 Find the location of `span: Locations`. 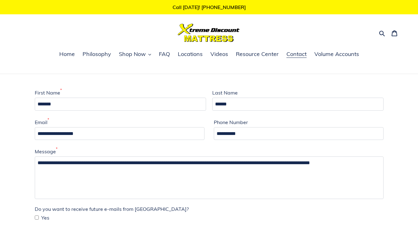

span: Locations is located at coordinates (190, 54).